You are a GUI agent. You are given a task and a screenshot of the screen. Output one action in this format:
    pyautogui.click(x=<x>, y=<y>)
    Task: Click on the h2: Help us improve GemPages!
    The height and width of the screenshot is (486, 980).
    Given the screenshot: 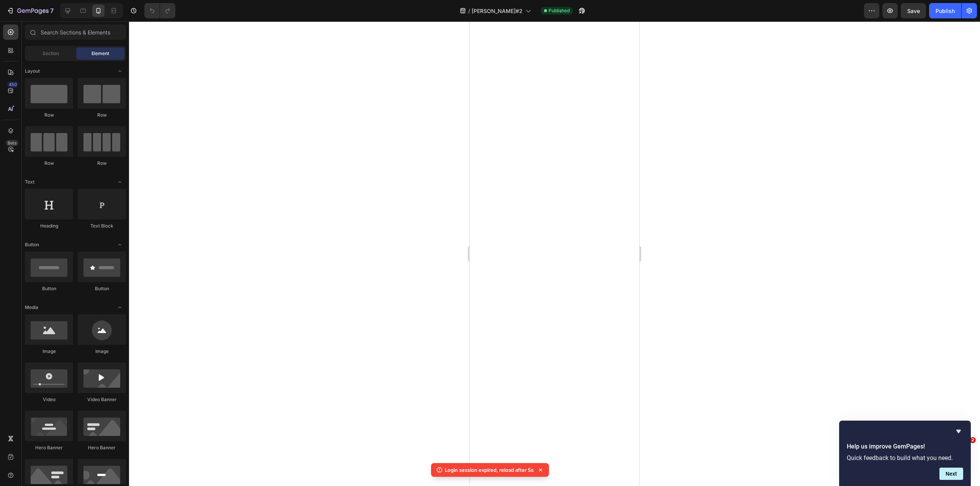 What is the action you would take?
    pyautogui.click(x=905, y=447)
    